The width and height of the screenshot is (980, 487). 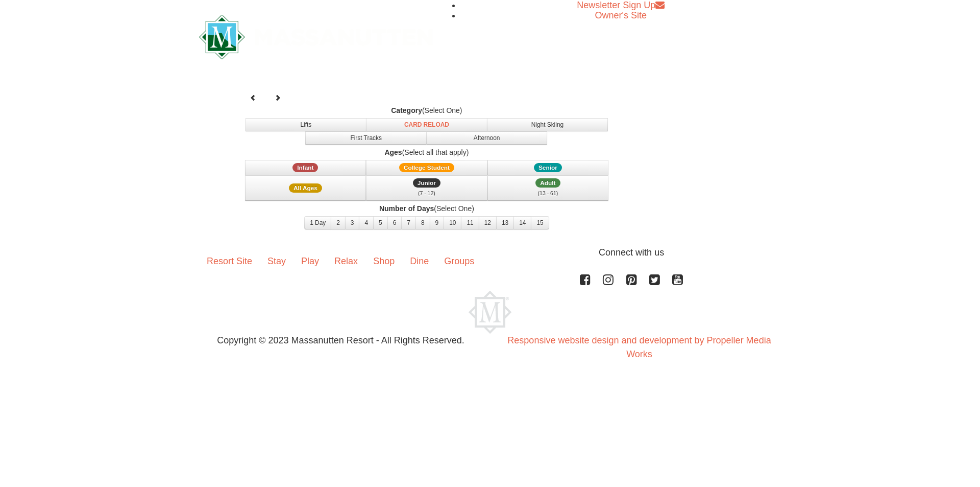 What do you see at coordinates (548, 193) in the screenshot?
I see `div: (13 - 61)` at bounding box center [548, 193].